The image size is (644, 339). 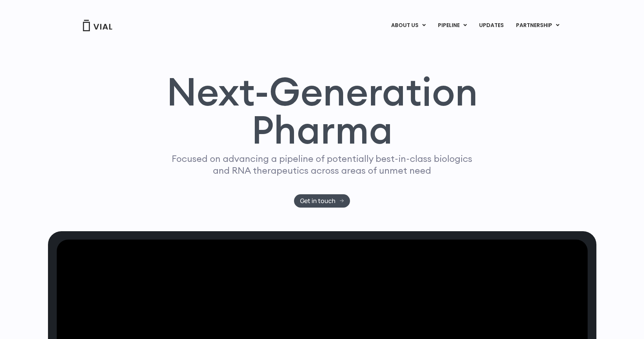 I want to click on h1: Next-Generation Pharma, so click(x=322, y=111).